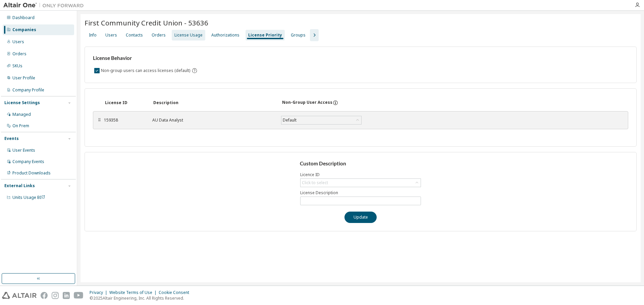 Image resolution: width=644 pixels, height=305 pixels. I want to click on div: On Prem, so click(21, 126).